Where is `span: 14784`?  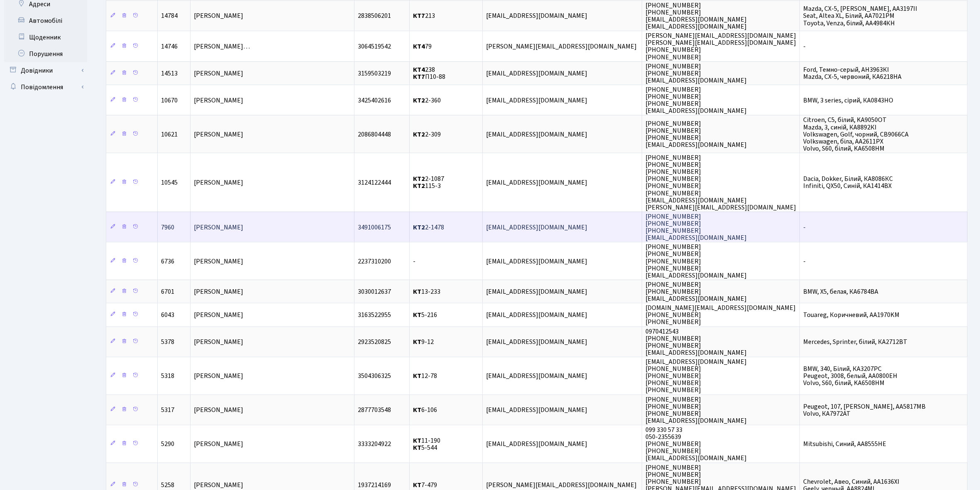
span: 14784 is located at coordinates (170, 16).